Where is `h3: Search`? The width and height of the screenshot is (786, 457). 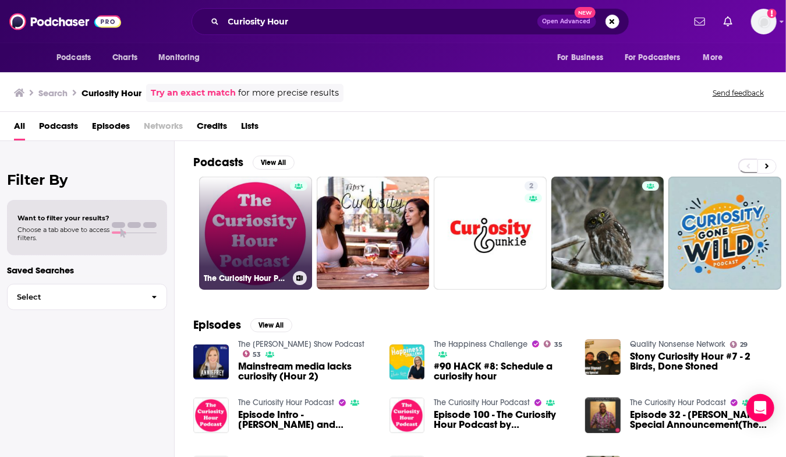 h3: Search is located at coordinates (53, 93).